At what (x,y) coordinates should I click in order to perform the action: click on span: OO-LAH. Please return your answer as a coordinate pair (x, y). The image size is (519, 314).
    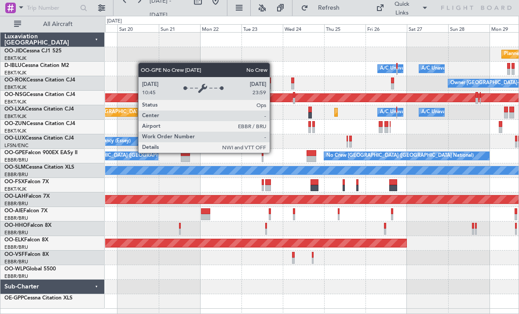
    Looking at the image, I should click on (15, 196).